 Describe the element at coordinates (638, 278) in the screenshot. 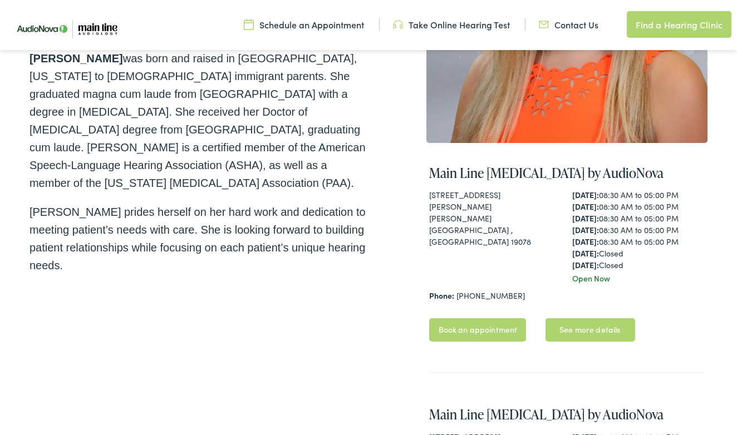

I see `div: Open Now` at that location.